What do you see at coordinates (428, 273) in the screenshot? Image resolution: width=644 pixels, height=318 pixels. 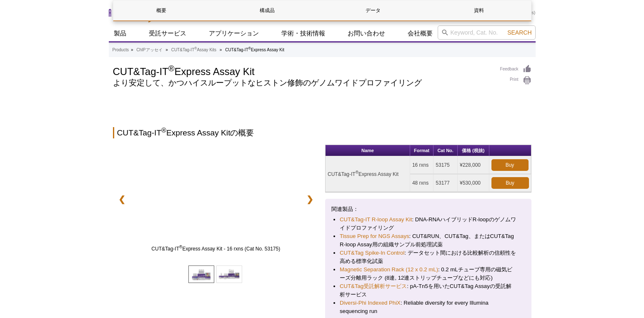 I see `li: : 0.2 mLチューブ専用の磁気ビーズ分離用ラック (8連, 12連ストリップチューブなどにも対応)` at bounding box center [428, 273].